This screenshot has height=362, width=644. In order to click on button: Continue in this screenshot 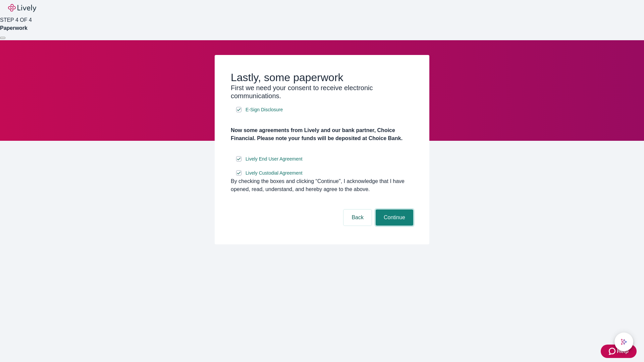, I will do `click(394, 218)`.